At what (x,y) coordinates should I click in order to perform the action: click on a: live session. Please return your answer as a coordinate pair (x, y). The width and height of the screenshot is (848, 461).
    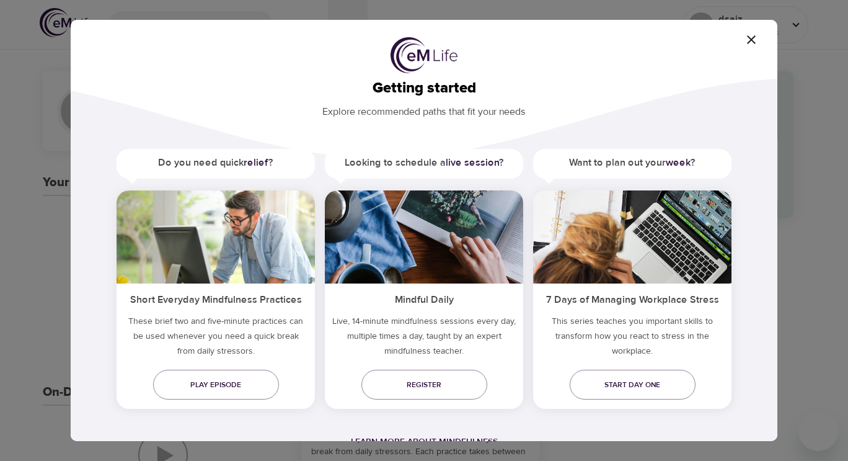
    Looking at the image, I should click on (473, 162).